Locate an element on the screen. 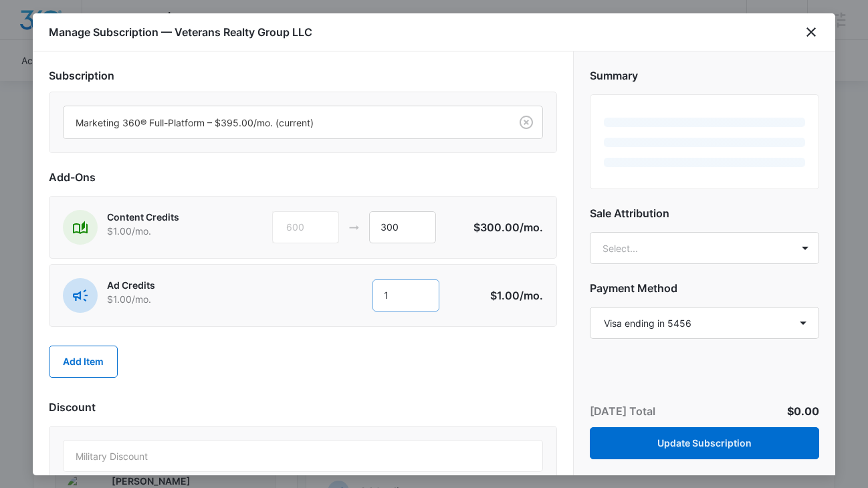 Image resolution: width=868 pixels, height=488 pixels. button: Clear is located at coordinates (526, 122).